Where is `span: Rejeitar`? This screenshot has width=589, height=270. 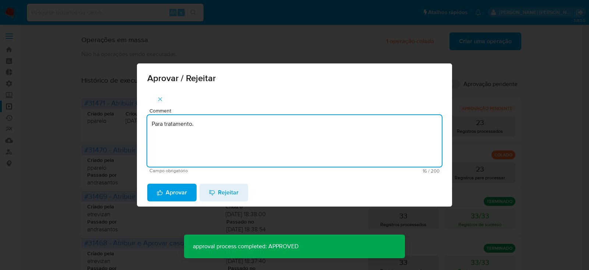
span: Rejeitar is located at coordinates (224, 192).